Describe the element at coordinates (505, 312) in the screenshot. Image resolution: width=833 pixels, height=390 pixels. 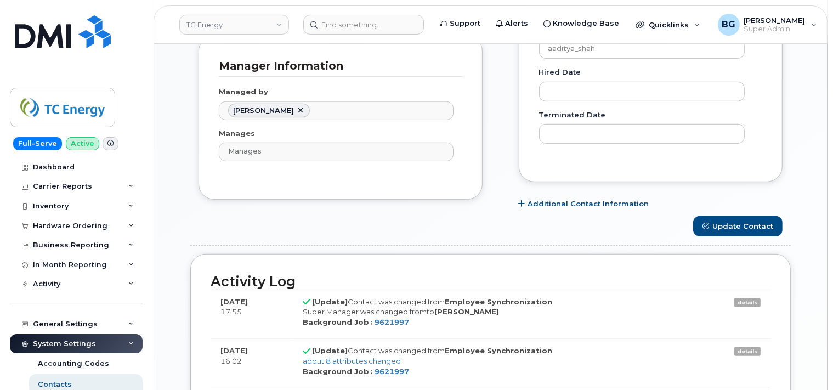
I see `div: Super Manager was changed from to` at that location.